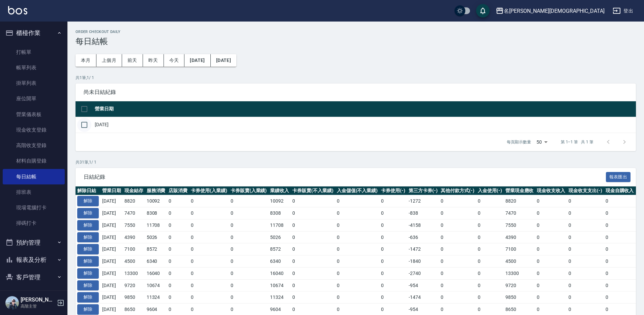 The height and width of the screenshot is (315, 644). I want to click on button: 前天, so click(132, 61).